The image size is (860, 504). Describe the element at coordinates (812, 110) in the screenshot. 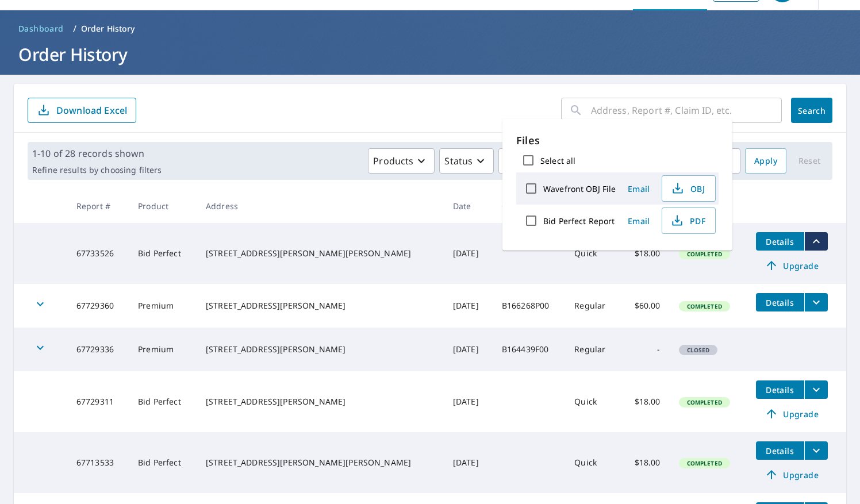

I see `button: Search` at that location.